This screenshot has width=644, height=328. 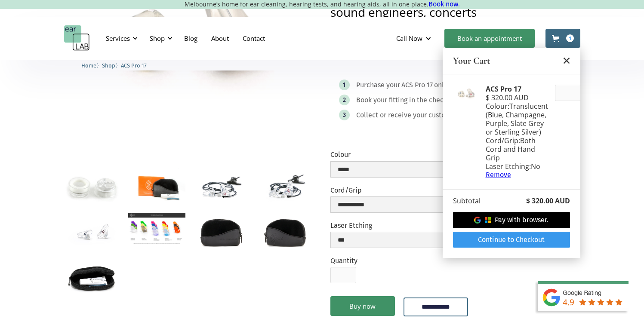 What do you see at coordinates (517, 119) in the screenshot?
I see `span: Translucent (Blue, Champagne, Purple, Slate Grey or Sterling Silver)` at bounding box center [517, 119].